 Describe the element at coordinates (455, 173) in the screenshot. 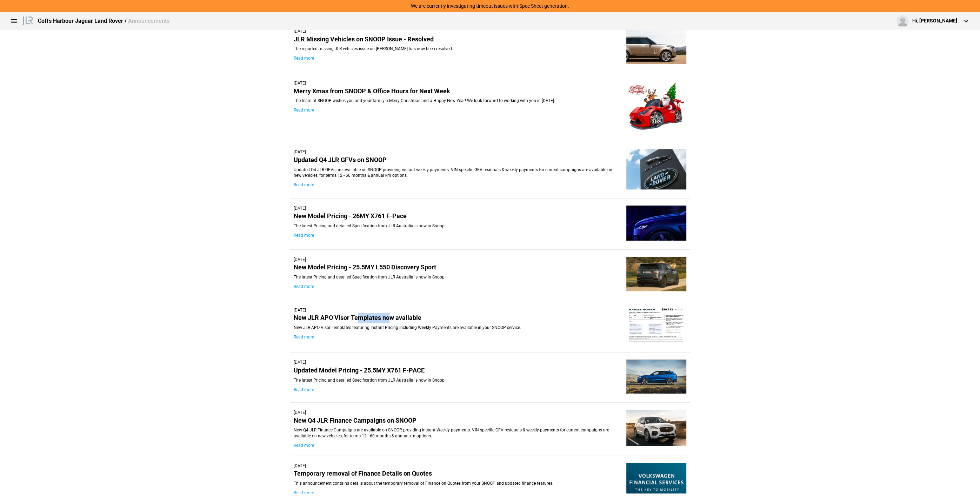

I see `p: Updated Q4 JLR GFVs are available on SNOOP providing instant weekly payments. VIN specific GFV re...` at that location.